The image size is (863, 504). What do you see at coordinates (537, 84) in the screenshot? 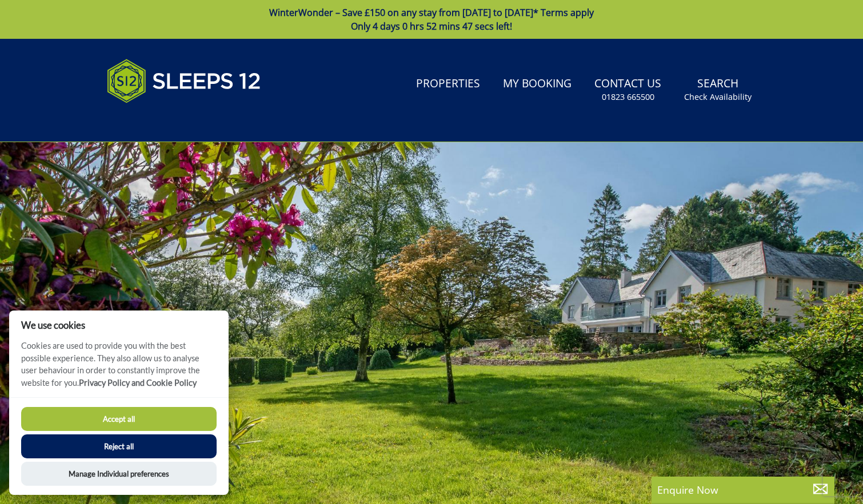
I see `a: My Booking` at bounding box center [537, 84].